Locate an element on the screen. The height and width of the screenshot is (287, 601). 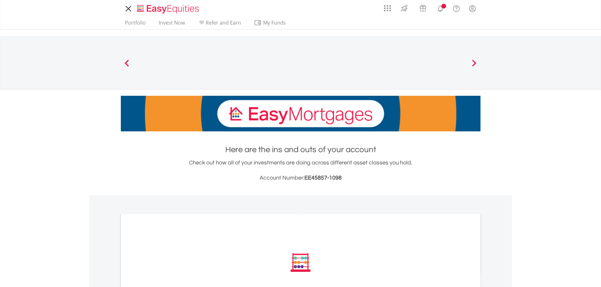
span: EE45857-1098 is located at coordinates (323, 178).